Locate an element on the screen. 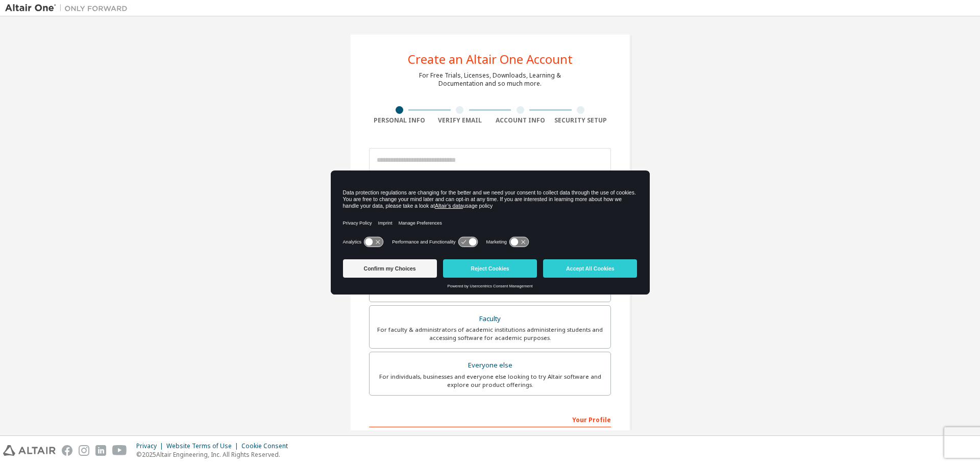  img: facebook.svg is located at coordinates (67, 450).